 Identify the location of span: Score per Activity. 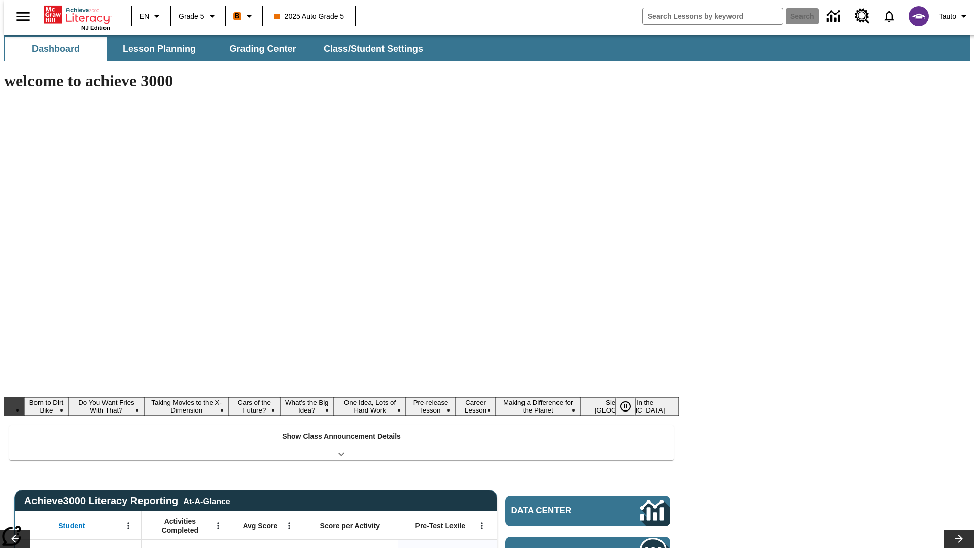
(350, 526).